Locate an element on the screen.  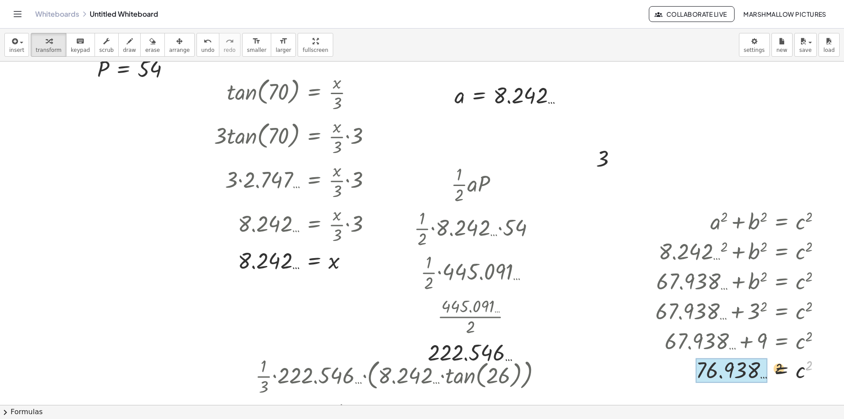
i: undo is located at coordinates (208, 41).